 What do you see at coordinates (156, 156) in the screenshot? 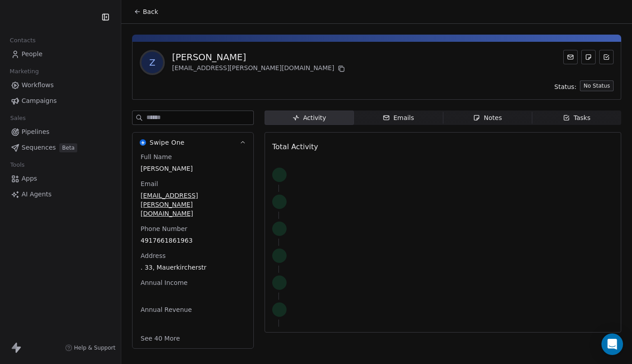
I see `span: Full Name` at bounding box center [156, 156].